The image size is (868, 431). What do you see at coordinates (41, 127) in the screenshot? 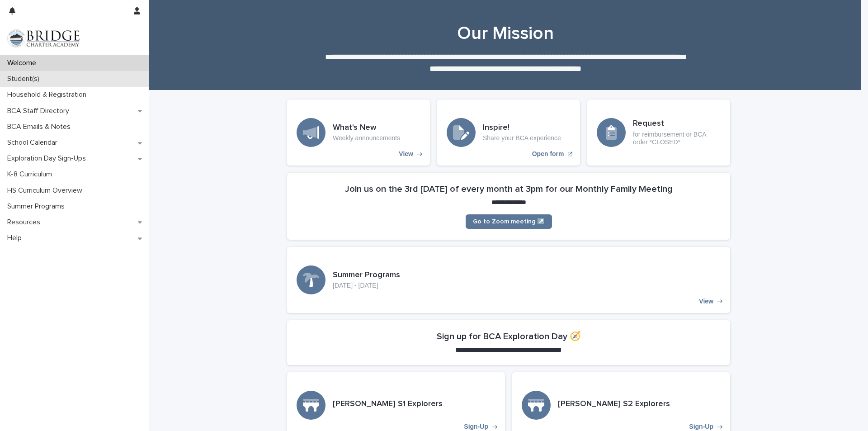
I see `p: BCA Emails & Notes` at bounding box center [41, 127].